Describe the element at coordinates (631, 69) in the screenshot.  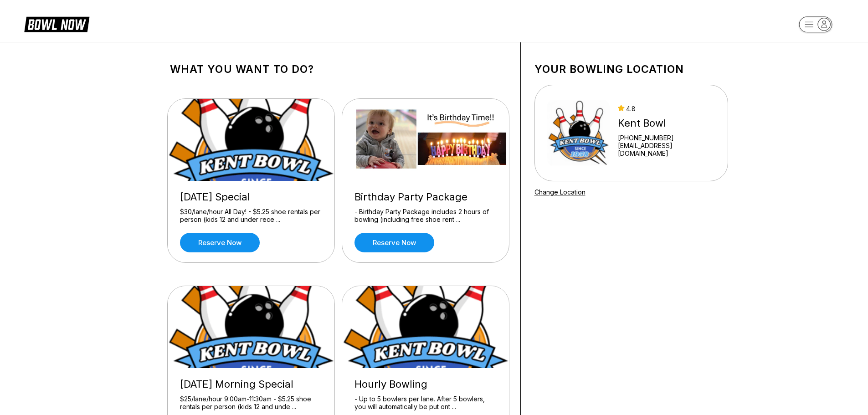
I see `h1: Your bowling location` at that location.